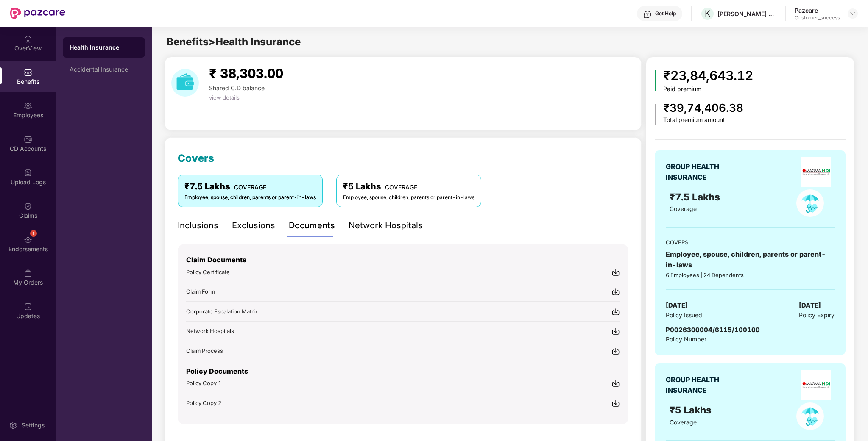 Image resolution: width=868 pixels, height=441 pixels. Describe the element at coordinates (750, 242) in the screenshot. I see `div: COVERS` at that location.